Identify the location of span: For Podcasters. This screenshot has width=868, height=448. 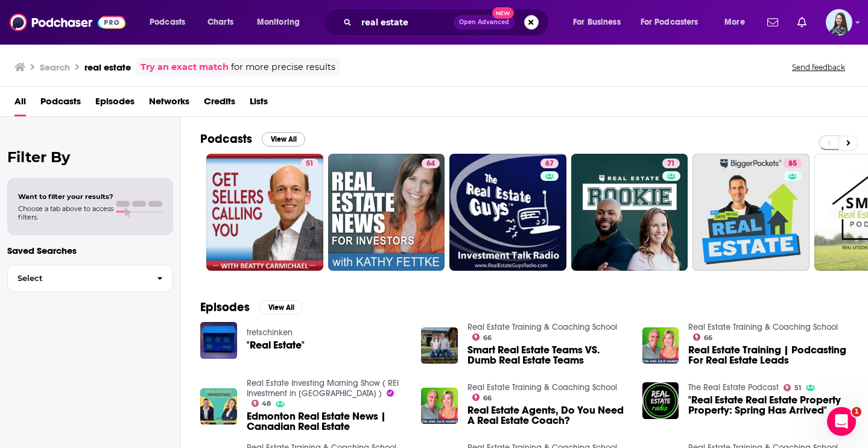
(669, 23).